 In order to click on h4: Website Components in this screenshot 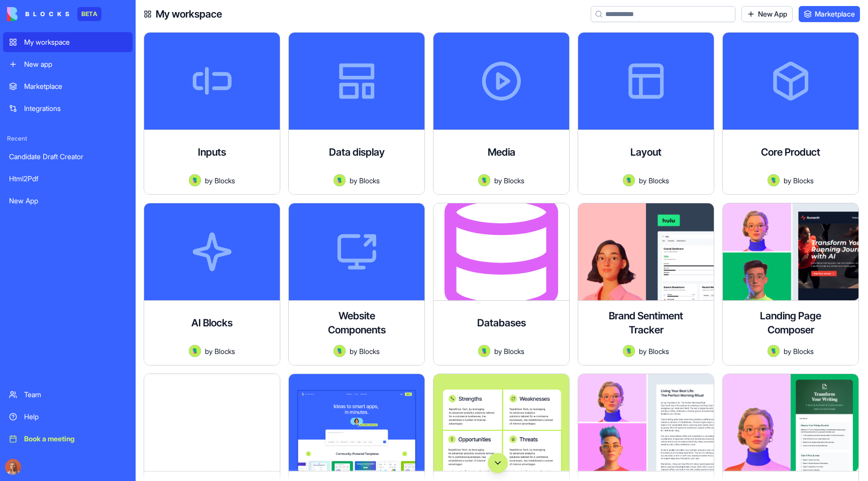, I will do `click(357, 323)`.